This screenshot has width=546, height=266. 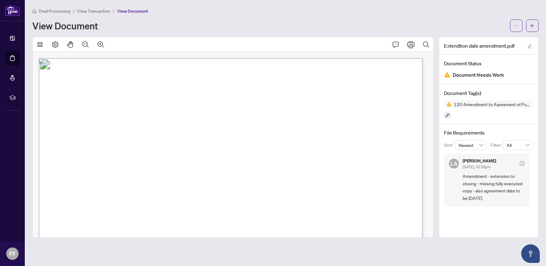 What do you see at coordinates (488, 133) in the screenshot?
I see `h4: File Requirements` at bounding box center [488, 133].